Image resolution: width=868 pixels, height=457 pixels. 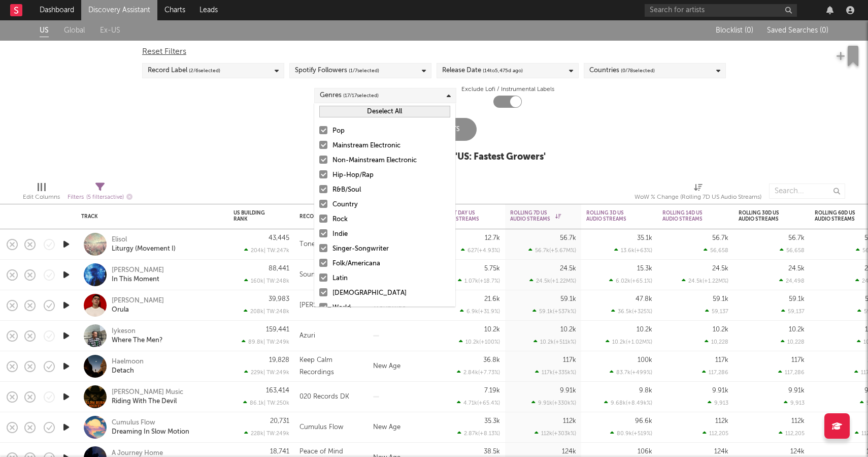 I want to click on div: 15.3k, so click(x=645, y=268).